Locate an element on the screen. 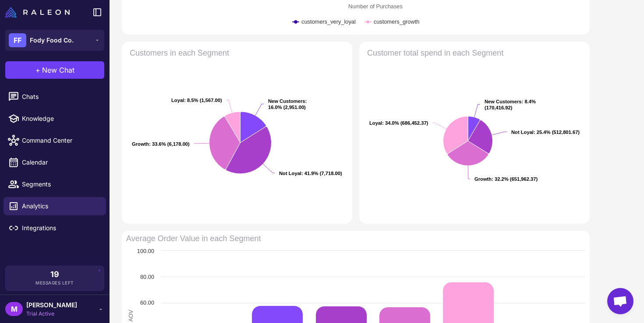 Image resolution: width=644 pixels, height=323 pixels. text: : 8.4% (170,416.92) is located at coordinates (510, 105).